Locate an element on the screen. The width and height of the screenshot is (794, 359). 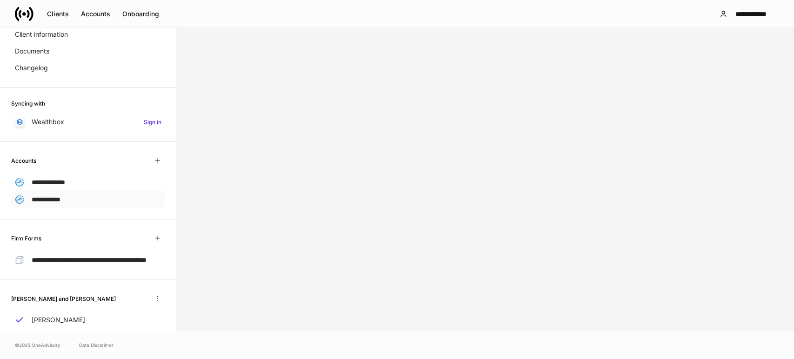
p: Client information is located at coordinates (41, 34).